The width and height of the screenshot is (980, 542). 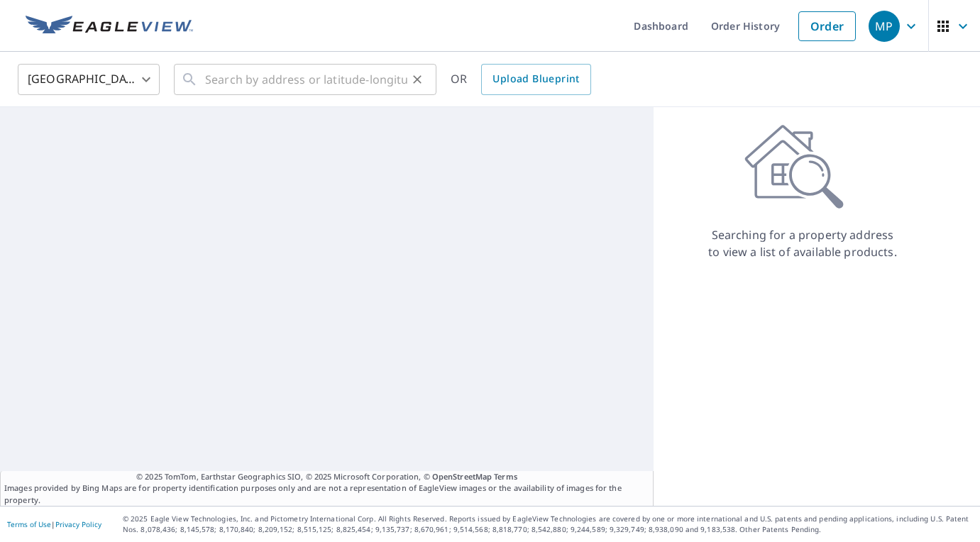 I want to click on a: Privacy Policy, so click(x=78, y=524).